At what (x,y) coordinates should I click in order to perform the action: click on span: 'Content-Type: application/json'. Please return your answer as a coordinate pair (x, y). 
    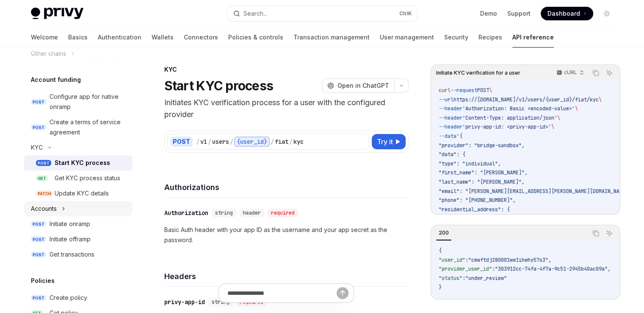
    Looking at the image, I should click on (510, 118).